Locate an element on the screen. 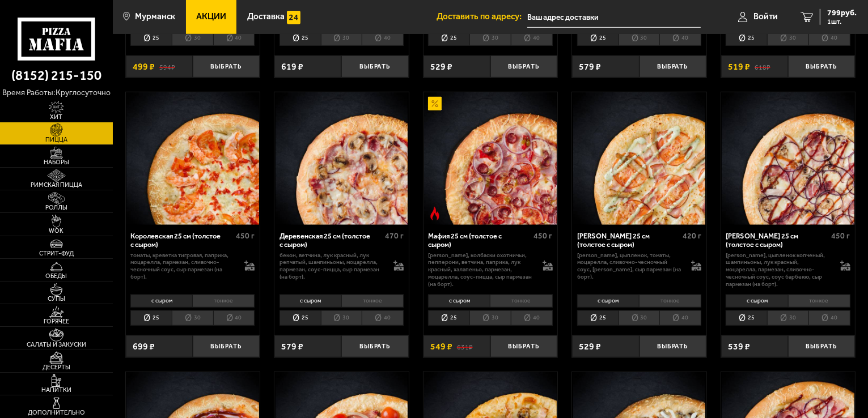  img: Чикен Ранч 25 см (толстое с сыром) is located at coordinates (639, 159).